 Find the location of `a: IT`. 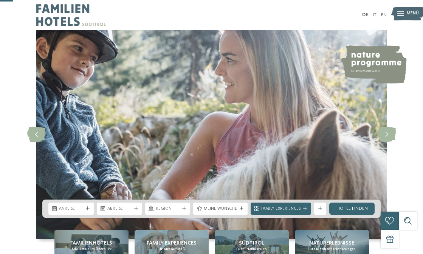

a: IT is located at coordinates (374, 15).